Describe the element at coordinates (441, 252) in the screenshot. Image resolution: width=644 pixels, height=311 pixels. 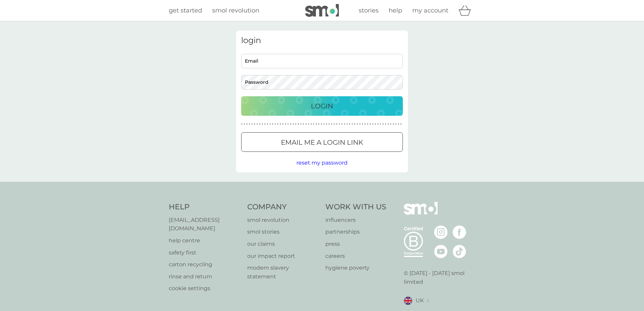
I see `img: visit the smol Youtube page` at that location.